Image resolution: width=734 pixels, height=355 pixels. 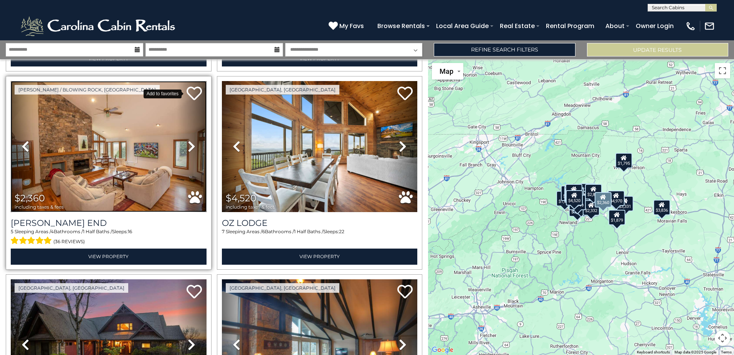 What do you see at coordinates (625, 204) in the screenshot?
I see `div: $3,331` at bounding box center [625, 204].